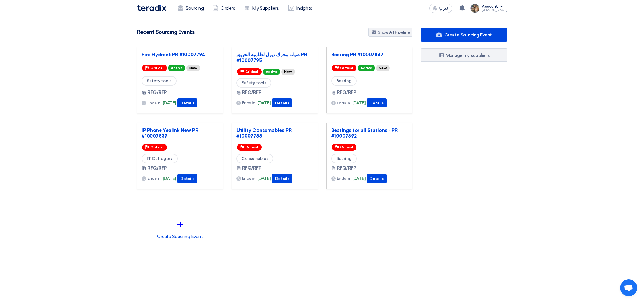  What do you see at coordinates (490, 7) in the screenshot?
I see `div: Account` at bounding box center [490, 7].